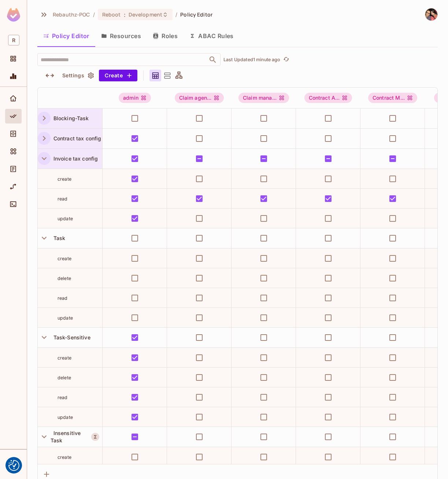  I want to click on span: Policy Editor, so click(196, 14).